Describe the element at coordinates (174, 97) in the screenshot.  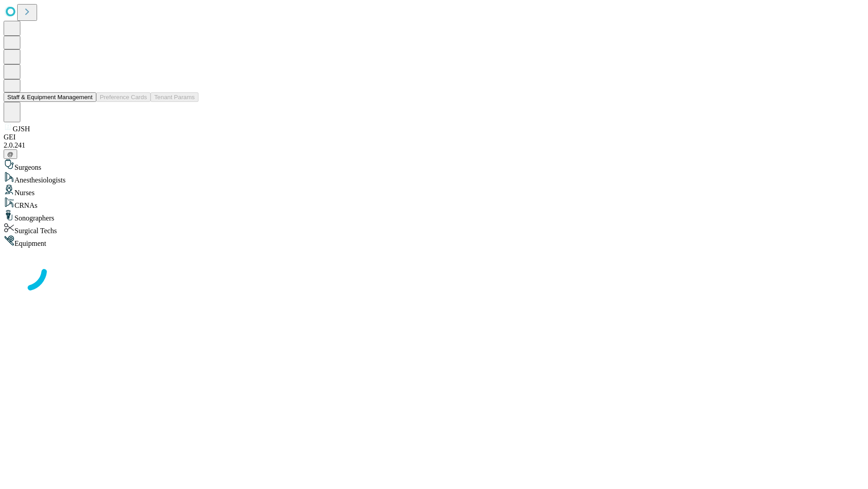
I see `button: Tenant Params` at that location.